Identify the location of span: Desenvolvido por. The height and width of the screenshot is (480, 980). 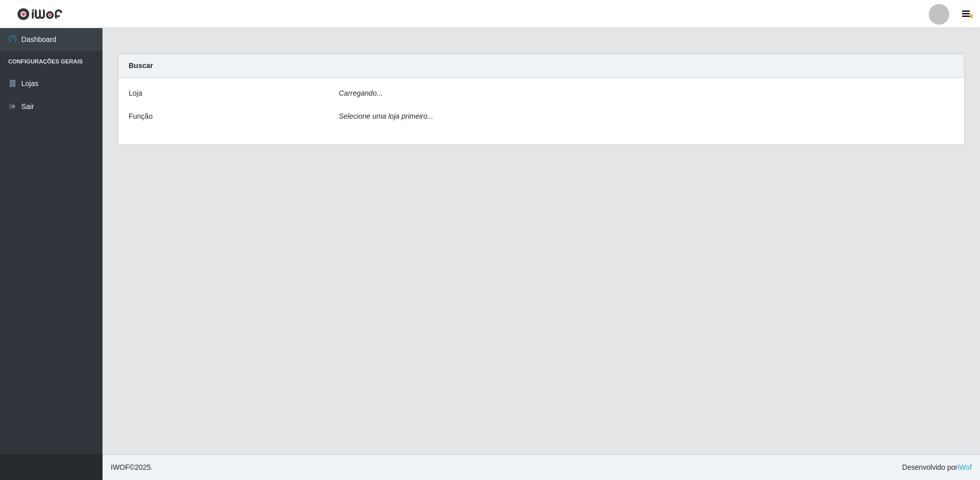
(937, 467).